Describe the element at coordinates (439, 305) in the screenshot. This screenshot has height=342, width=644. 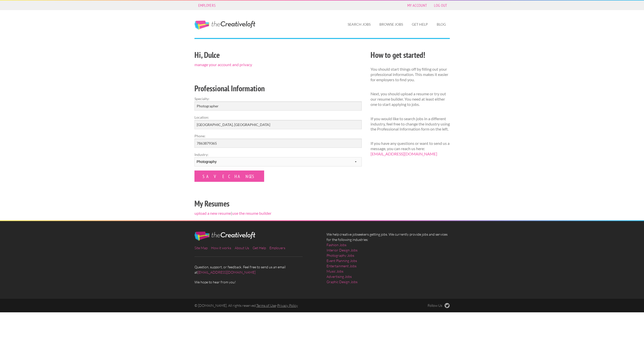
I see `a: Follow Us` at that location.